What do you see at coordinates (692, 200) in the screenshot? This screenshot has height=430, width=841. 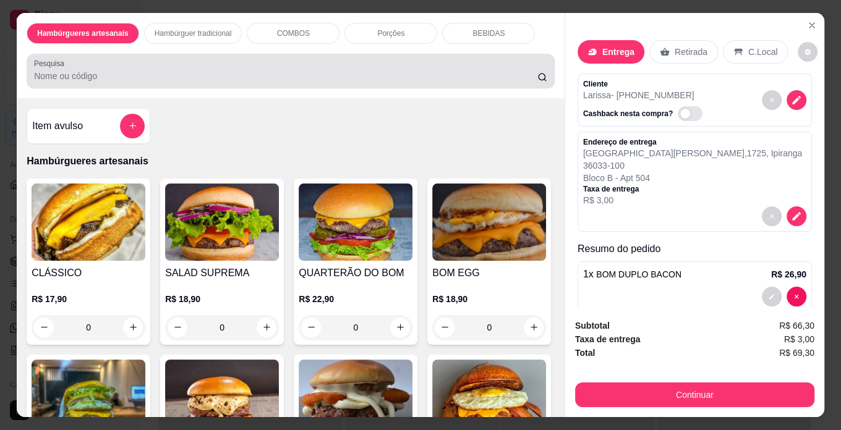 I see `p: R$ 3,00` at bounding box center [692, 200].